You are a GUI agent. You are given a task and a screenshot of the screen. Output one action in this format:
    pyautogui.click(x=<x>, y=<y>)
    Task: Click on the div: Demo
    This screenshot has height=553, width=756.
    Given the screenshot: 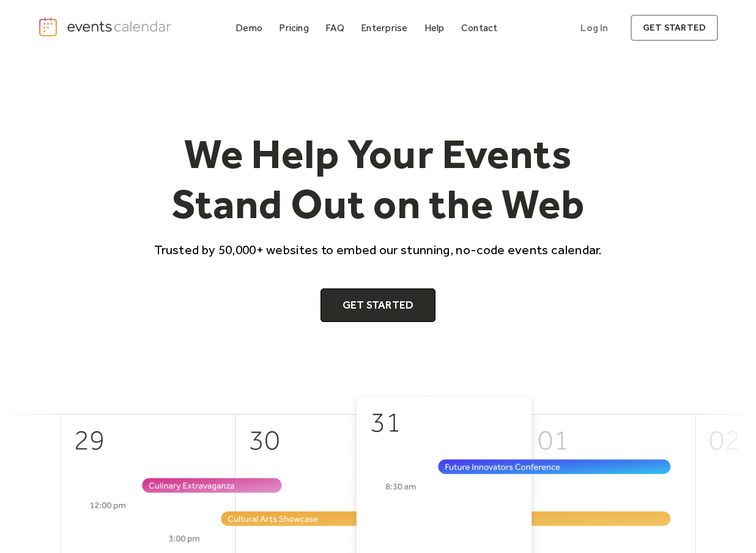 What is the action you would take?
    pyautogui.click(x=249, y=28)
    